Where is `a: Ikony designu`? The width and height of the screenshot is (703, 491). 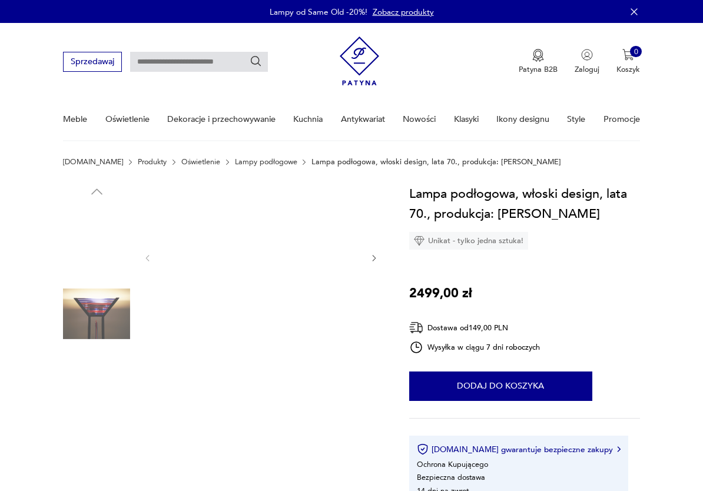 a: Ikony designu is located at coordinates (523, 119).